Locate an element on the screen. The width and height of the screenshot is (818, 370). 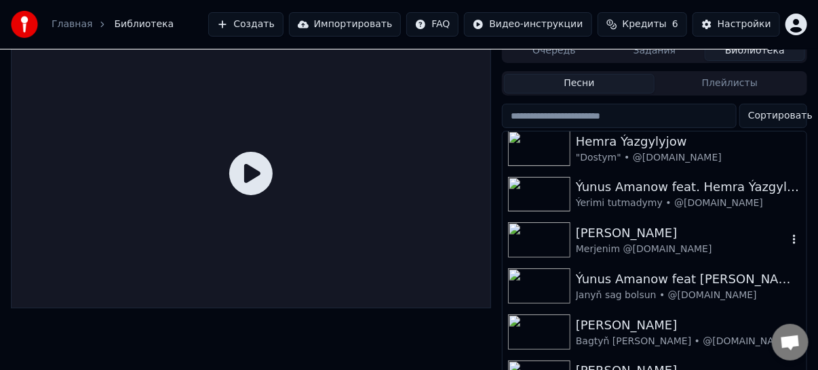
button: Видео-инструкции is located at coordinates (528, 24).